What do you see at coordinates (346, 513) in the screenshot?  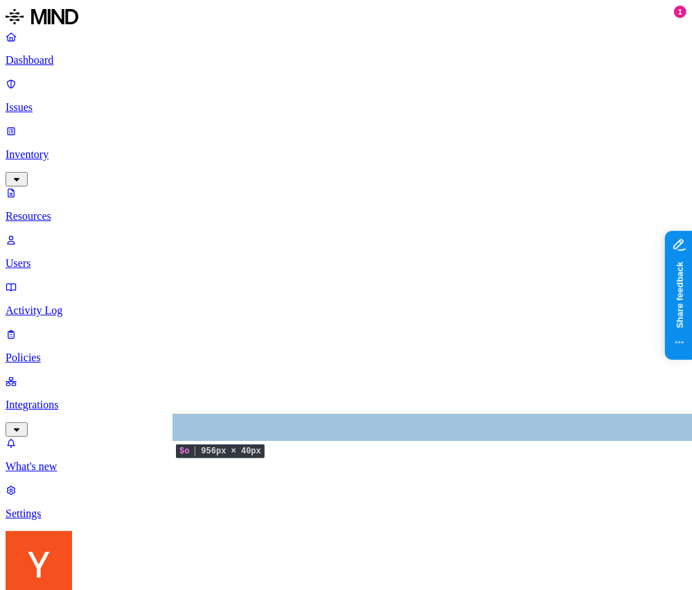 I see `p: Settings` at bounding box center [346, 513].